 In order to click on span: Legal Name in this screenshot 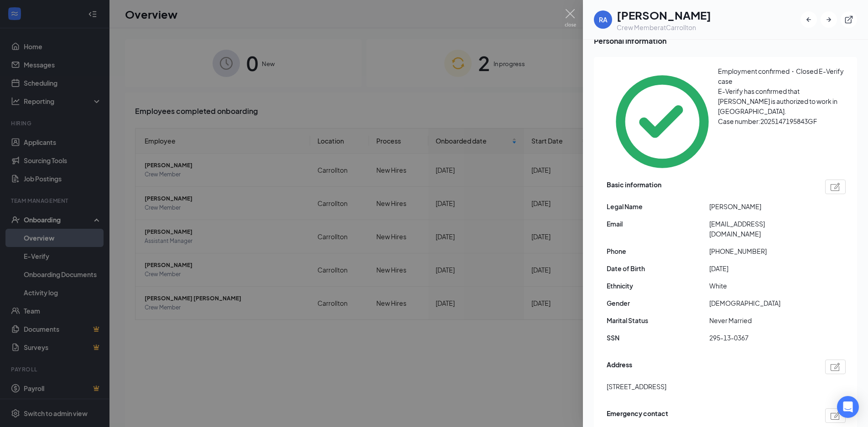, I will do `click(658, 207)`.